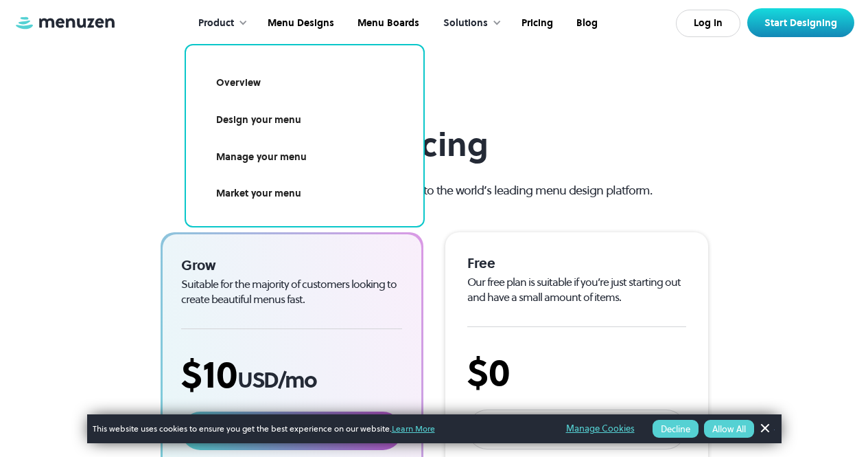  I want to click on p: Start your free 7 day trial and gain access to the world’s leading menu design platform., so click(434, 189).